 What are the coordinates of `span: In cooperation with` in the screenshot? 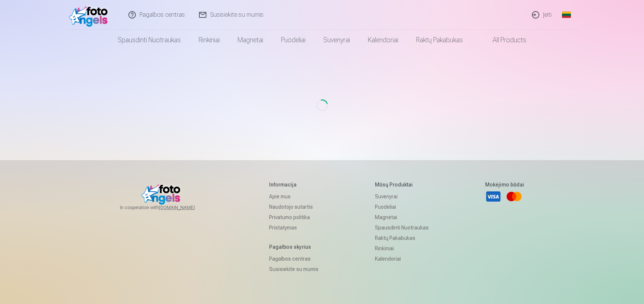 It's located at (166, 208).